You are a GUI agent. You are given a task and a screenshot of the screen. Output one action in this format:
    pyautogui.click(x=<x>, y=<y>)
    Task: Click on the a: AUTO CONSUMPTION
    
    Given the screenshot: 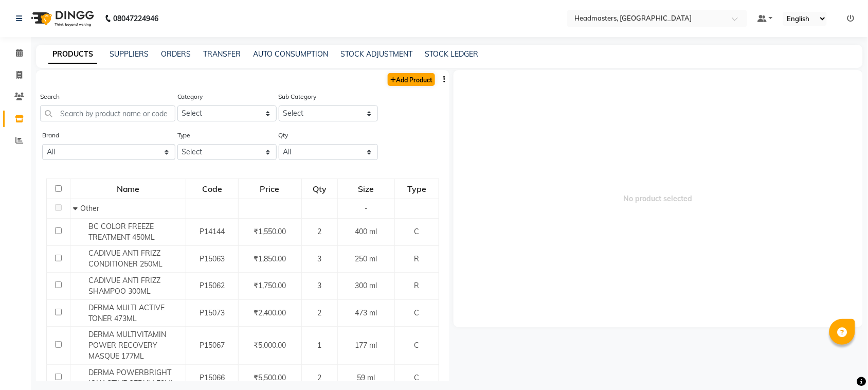 What is the action you would take?
    pyautogui.click(x=290, y=54)
    